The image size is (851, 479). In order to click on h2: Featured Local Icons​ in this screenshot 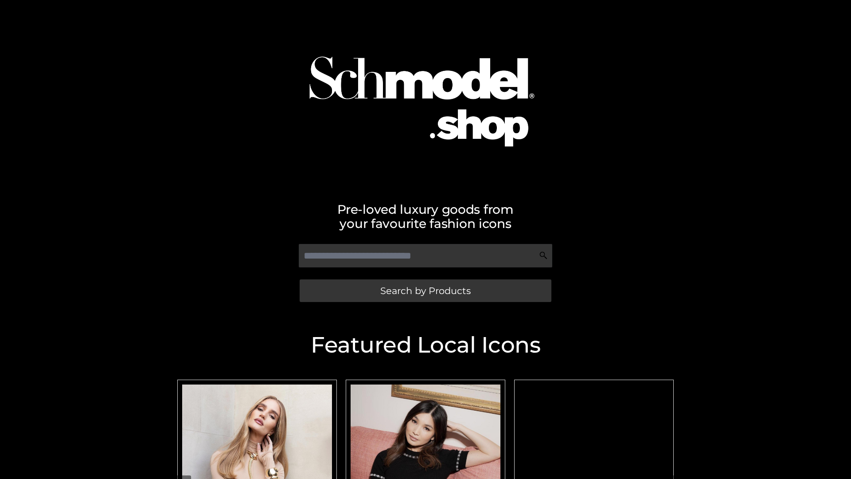, I will do `click(425, 345)`.